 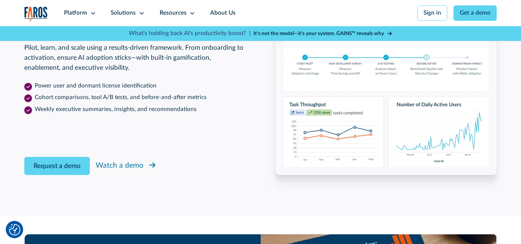 I want to click on li: Weekly executive summaries, insights, and recommendations, so click(x=135, y=109).